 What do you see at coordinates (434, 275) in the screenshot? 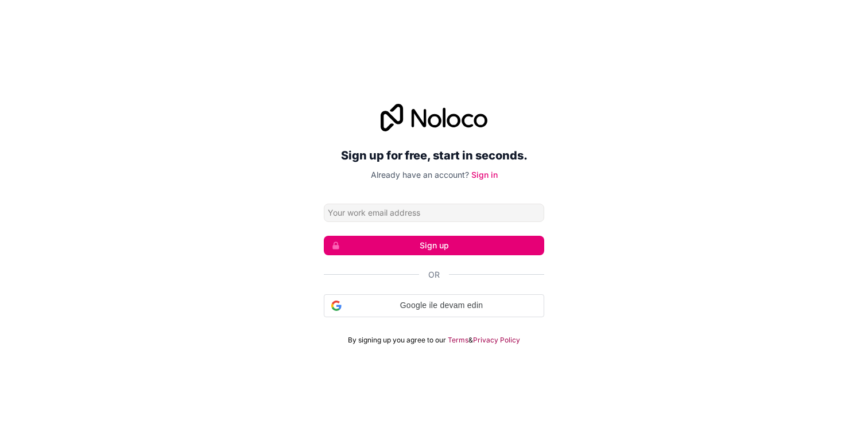
I see `span: Or` at bounding box center [434, 275].